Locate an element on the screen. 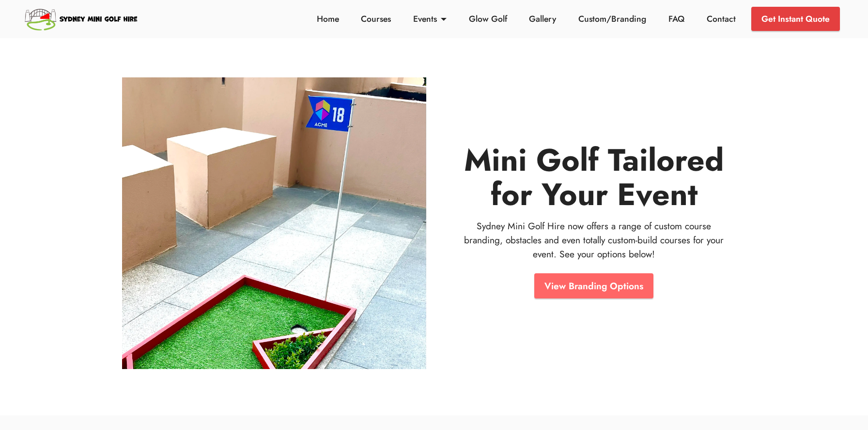  strong: Mini Golf Tailored for Your Event is located at coordinates (594, 177).